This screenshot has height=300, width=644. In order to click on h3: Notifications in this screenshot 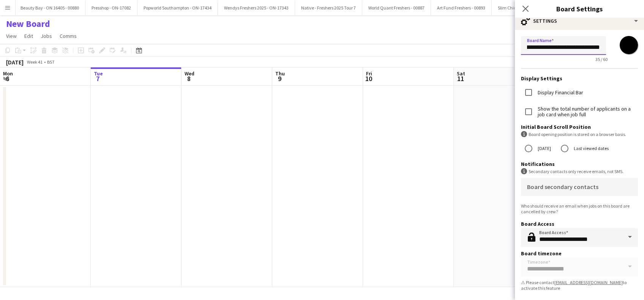, I will do `click(579, 164)`.